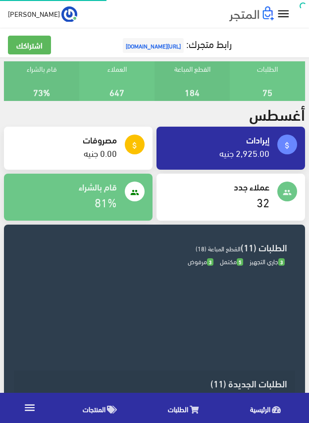 This screenshot has height=423, width=309. Describe the element at coordinates (244, 153) in the screenshot. I see `a: 2,925.00 جنيه` at that location.